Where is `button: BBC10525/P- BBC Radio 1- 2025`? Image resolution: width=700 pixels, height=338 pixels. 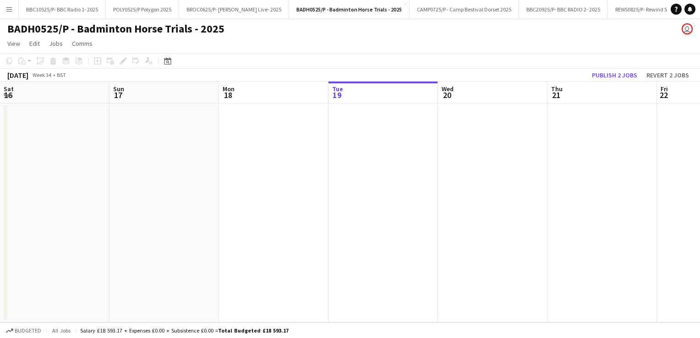
button: BBC10525/P- BBC Radio 1- 2025 is located at coordinates (62, 9).